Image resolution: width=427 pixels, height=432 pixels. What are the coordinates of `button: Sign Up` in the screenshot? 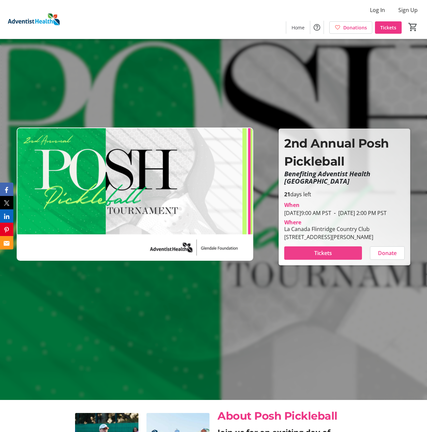 It's located at (408, 10).